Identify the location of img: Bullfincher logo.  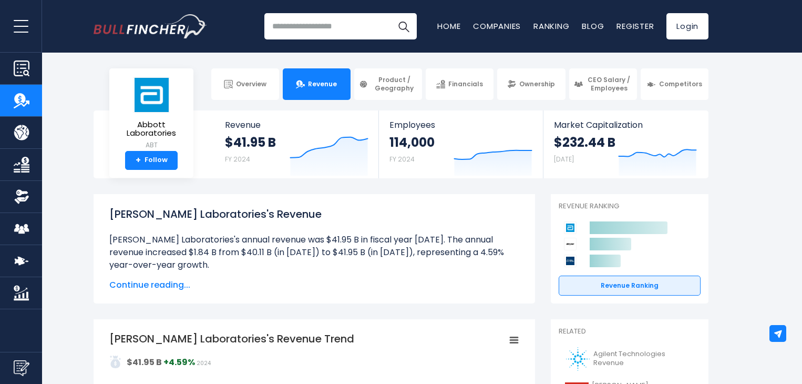
(150, 26).